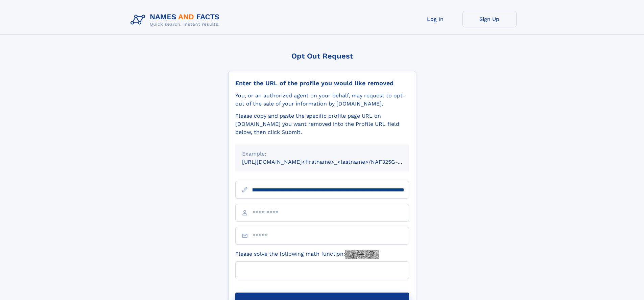 This screenshot has height=300, width=644. I want to click on div: Example:, so click(322, 154).